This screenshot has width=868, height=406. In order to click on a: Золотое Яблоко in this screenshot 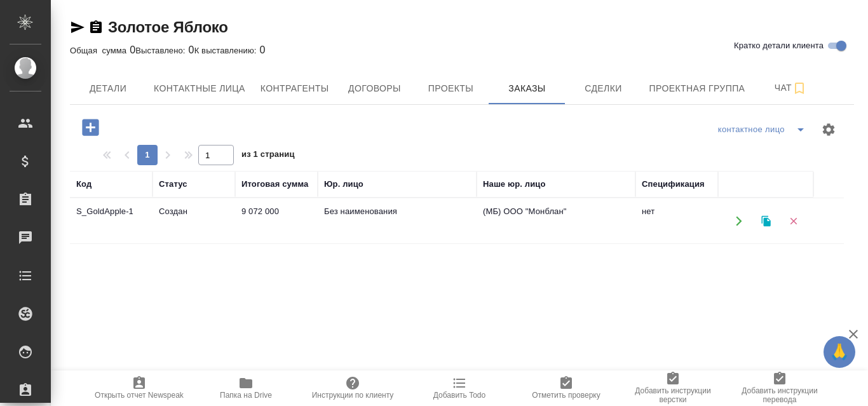, I will do `click(167, 27)`.